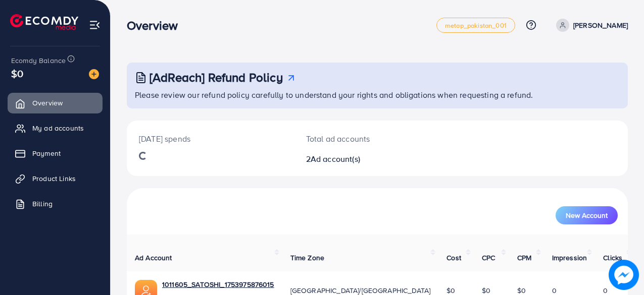 Image resolution: width=644 pixels, height=295 pixels. I want to click on span: Clicks, so click(612, 257).